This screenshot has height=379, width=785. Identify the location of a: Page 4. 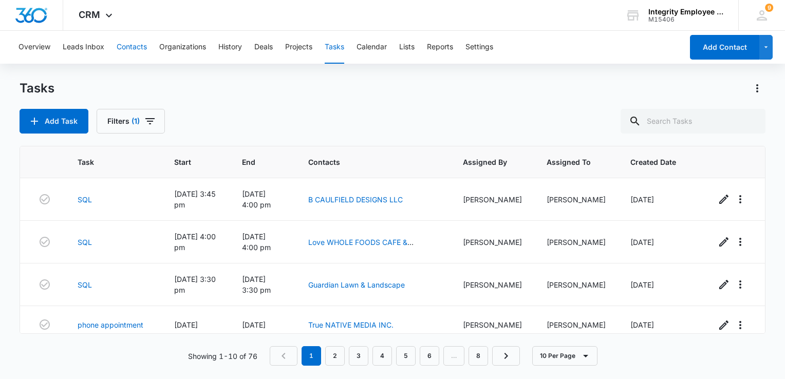
(382, 356).